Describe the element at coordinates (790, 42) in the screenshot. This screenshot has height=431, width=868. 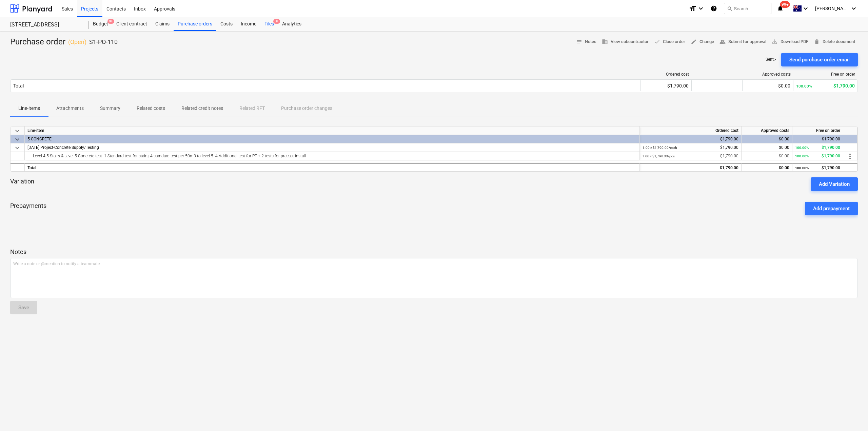
I see `button: Download PDF` at that location.